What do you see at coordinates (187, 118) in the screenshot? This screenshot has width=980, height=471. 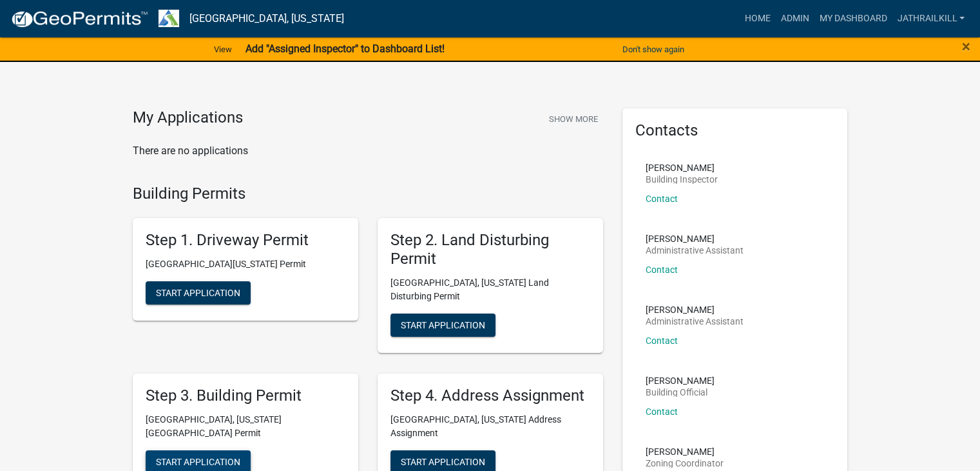 I see `h4: My Applications` at bounding box center [187, 118].